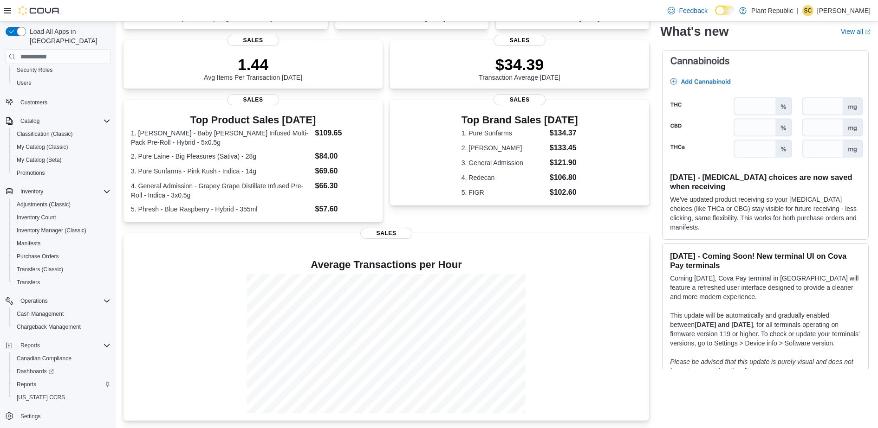  Describe the element at coordinates (62, 147) in the screenshot. I see `button: My Catalog (Classic)` at that location.